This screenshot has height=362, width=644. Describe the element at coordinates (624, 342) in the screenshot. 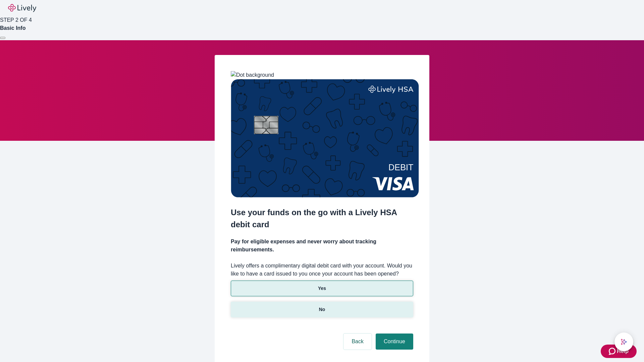

I see `svg: Lively AI Assistant` at that location.